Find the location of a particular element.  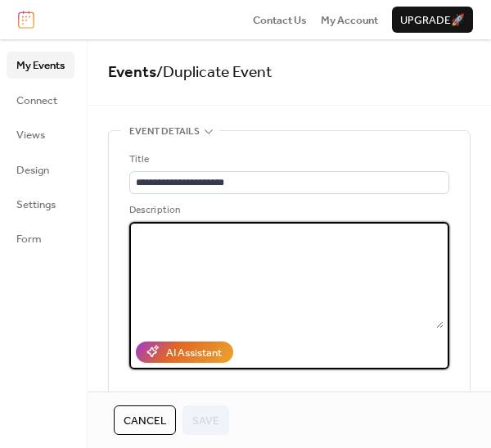

span: My Account is located at coordinates (349, 20).